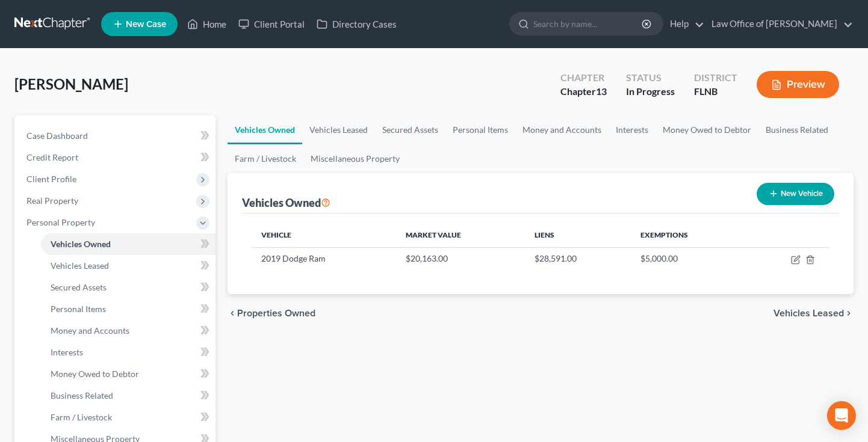  Describe the element at coordinates (841, 415) in the screenshot. I see `div: Open Intercom Messenger` at that location.